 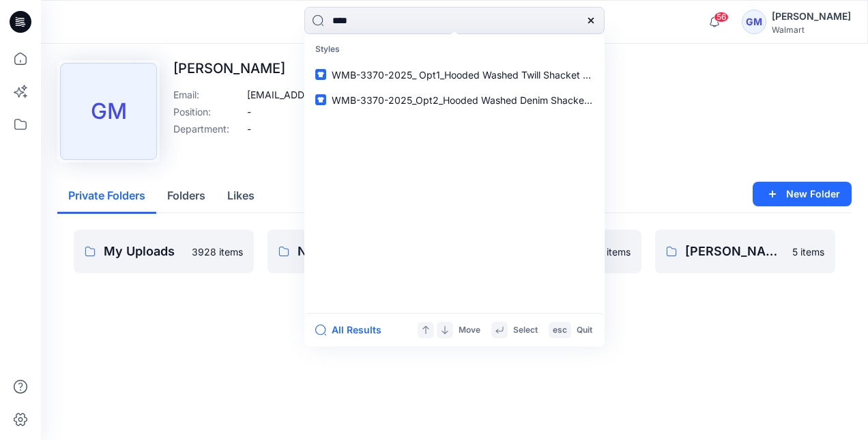 What do you see at coordinates (208, 111) in the screenshot?
I see `p: Position :` at bounding box center [208, 111].